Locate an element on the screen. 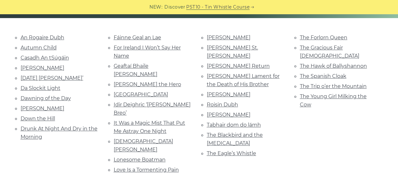 This screenshot has height=188, width=398. a: Dawning of the Day is located at coordinates (46, 98).